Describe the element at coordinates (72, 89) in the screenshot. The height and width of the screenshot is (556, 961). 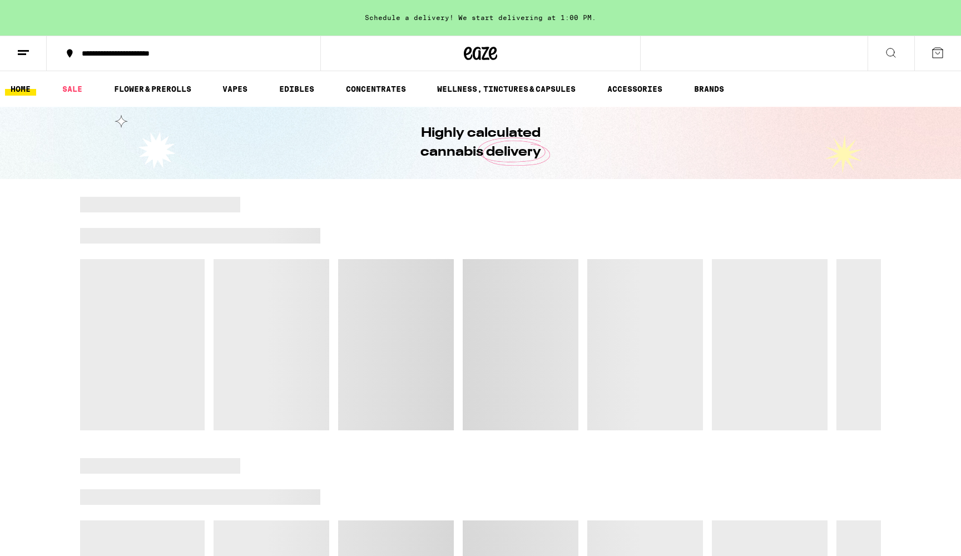
I see `a: SALE` at that location.